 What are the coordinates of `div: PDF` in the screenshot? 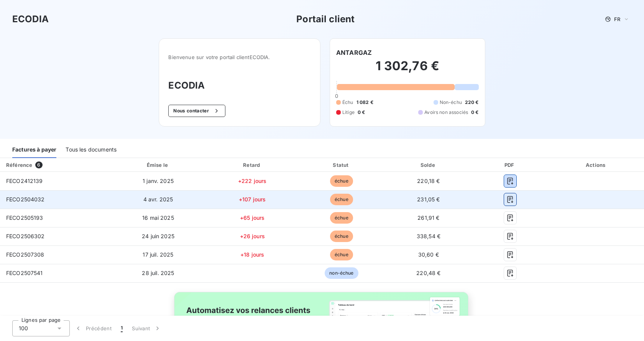 It's located at (510, 165).